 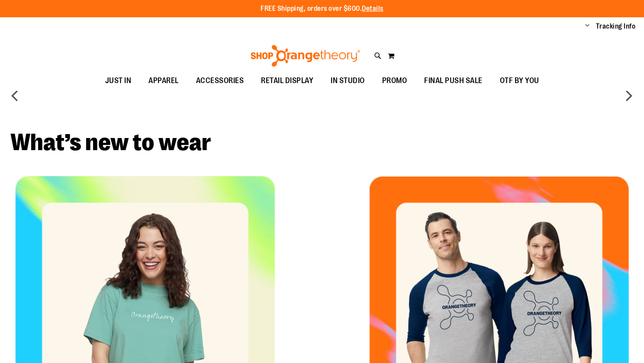 I want to click on span: APPAREL, so click(x=163, y=80).